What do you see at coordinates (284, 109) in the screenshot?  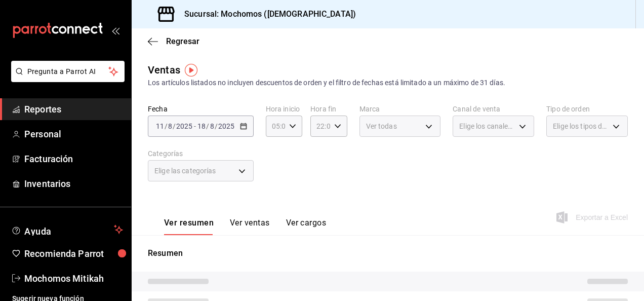 I see `label: Hora inicio` at bounding box center [284, 109].